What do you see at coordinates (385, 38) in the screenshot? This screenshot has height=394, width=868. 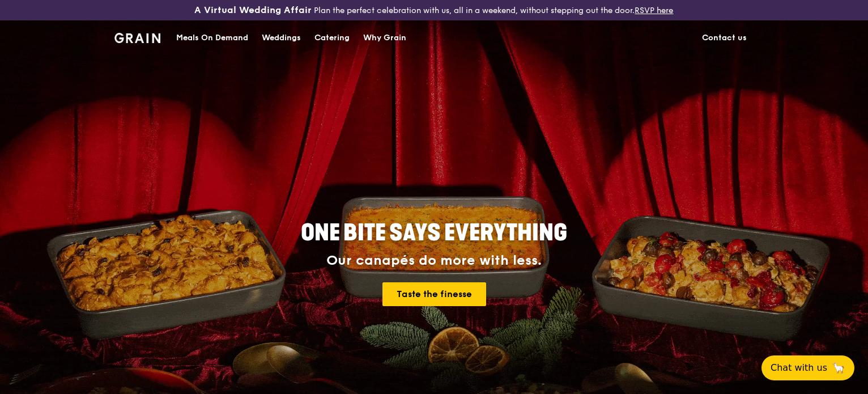 I see `div: Why Grain` at bounding box center [385, 38].